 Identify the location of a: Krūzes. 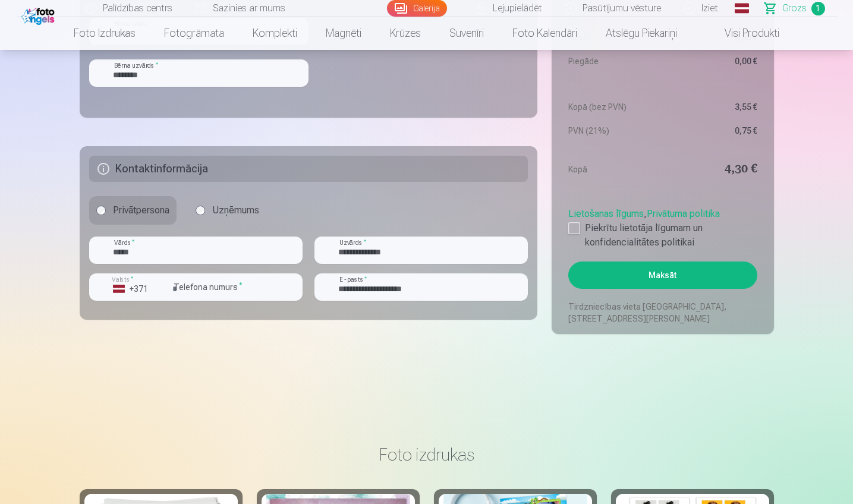
(405, 33).